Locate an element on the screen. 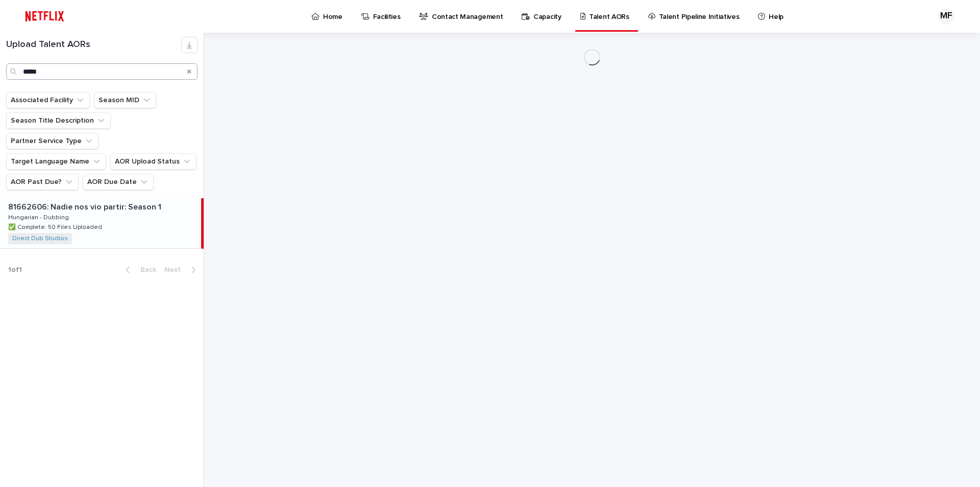 Image resolution: width=980 pixels, height=487 pixels. button: Season Title Description is located at coordinates (58, 121).